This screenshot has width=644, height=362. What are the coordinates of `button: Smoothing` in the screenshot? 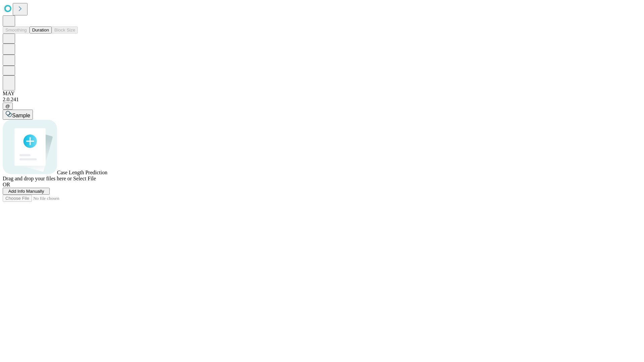 It's located at (16, 30).